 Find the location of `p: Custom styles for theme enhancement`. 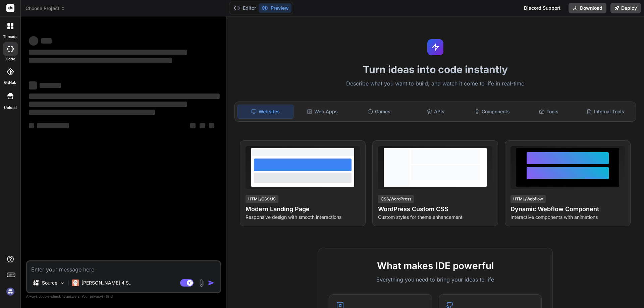

p: Custom styles for theme enhancement is located at coordinates (435, 217).